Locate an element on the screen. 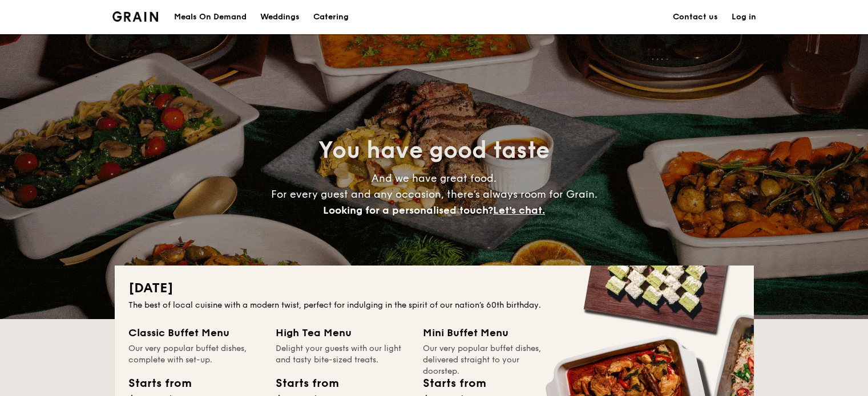 Image resolution: width=868 pixels, height=396 pixels. img: Grain is located at coordinates (135, 16).